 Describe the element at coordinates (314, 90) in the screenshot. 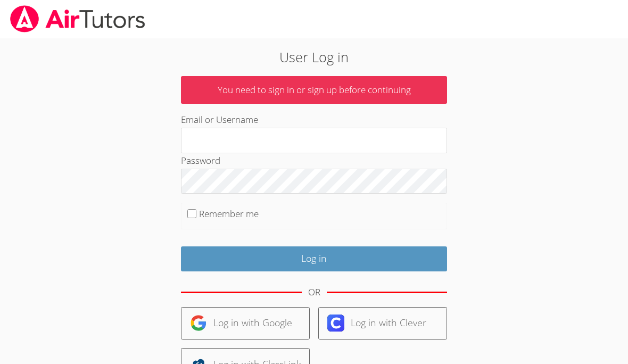

I see `p: You need to sign in or sign up before continuing` at that location.